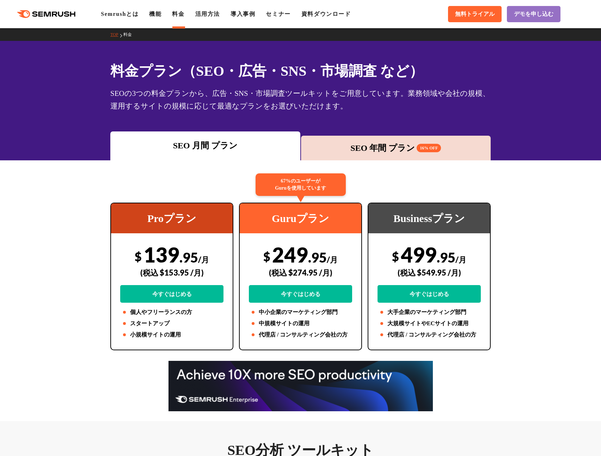 The image size is (601, 456). What do you see at coordinates (300, 218) in the screenshot?
I see `div: Guruプラン` at bounding box center [300, 218].